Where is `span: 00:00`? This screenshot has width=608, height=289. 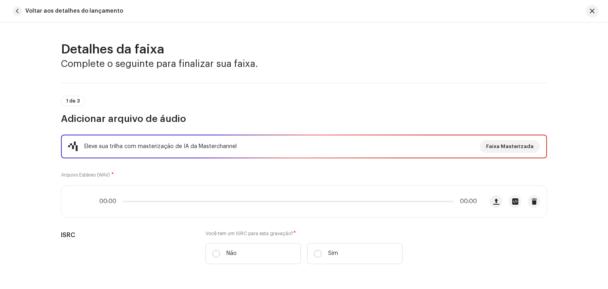 span: 00:00 is located at coordinates (467, 202).